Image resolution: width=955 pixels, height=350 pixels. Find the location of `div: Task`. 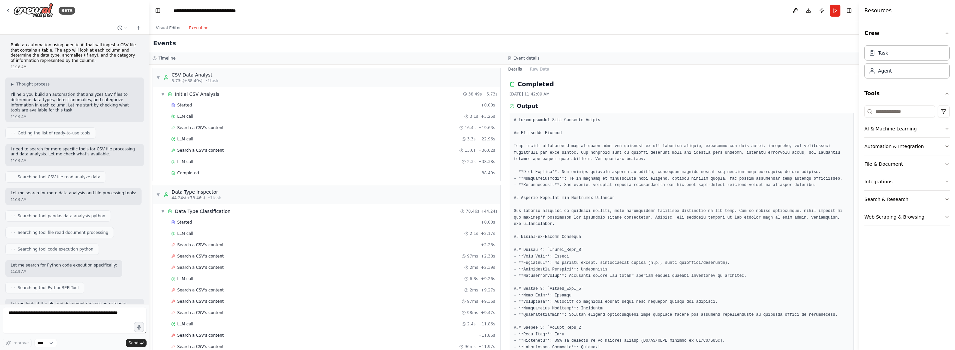

div: Task is located at coordinates (883, 53).